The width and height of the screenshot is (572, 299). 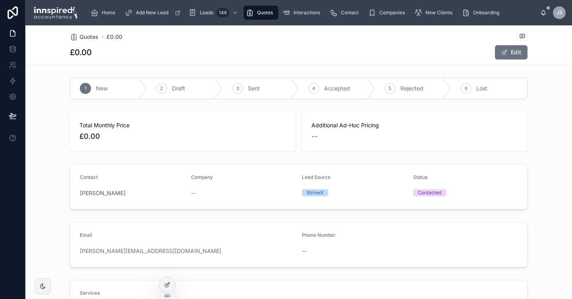 What do you see at coordinates (102, 89) in the screenshot?
I see `span: New` at bounding box center [102, 89].